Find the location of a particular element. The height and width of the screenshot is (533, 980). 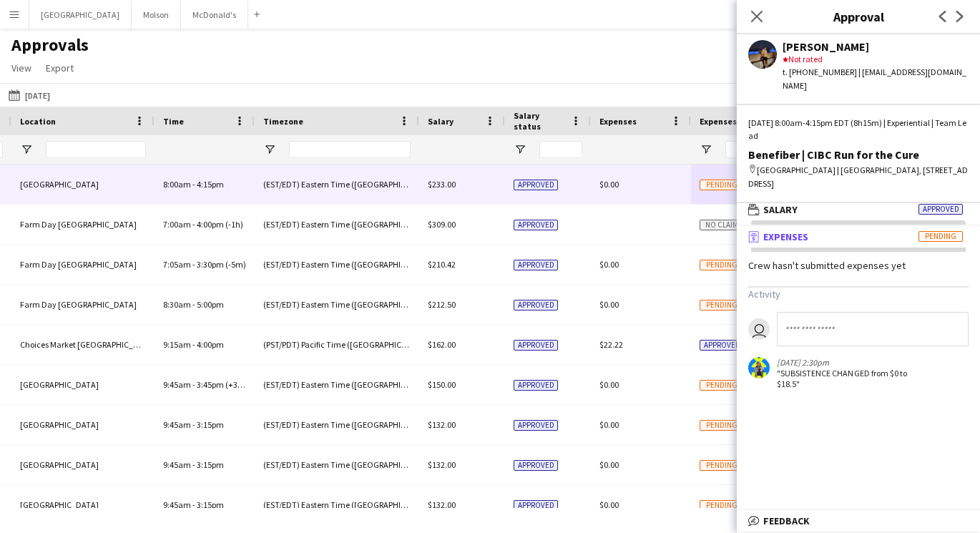

div: Benefiber | CIBC Run for the Cure is located at coordinates (859, 155).